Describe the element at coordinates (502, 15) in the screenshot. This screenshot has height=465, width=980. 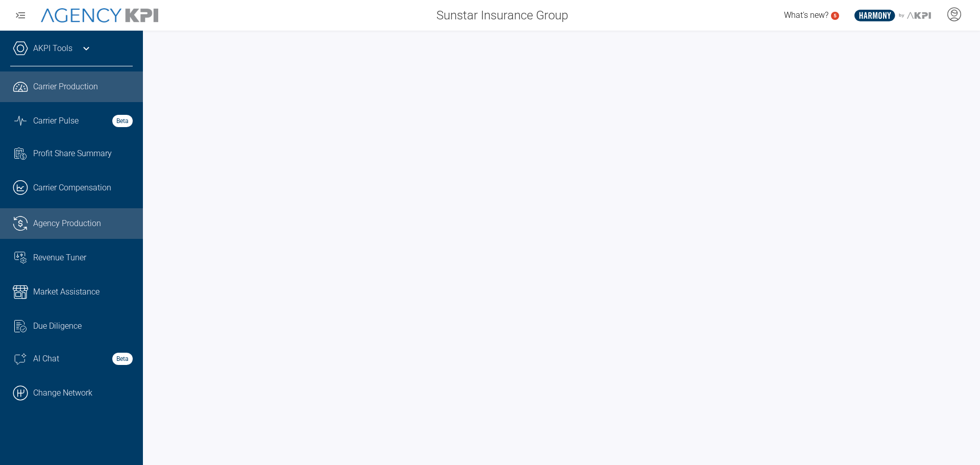
I see `span: Sunstar Insurance Group` at that location.